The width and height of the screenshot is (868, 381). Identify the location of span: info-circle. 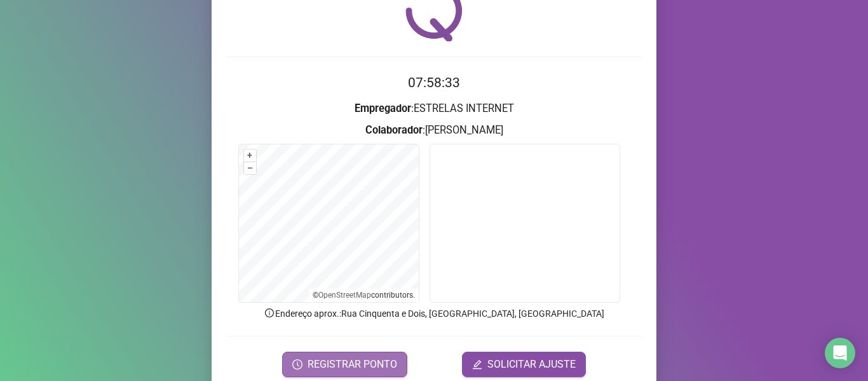
(270, 313).